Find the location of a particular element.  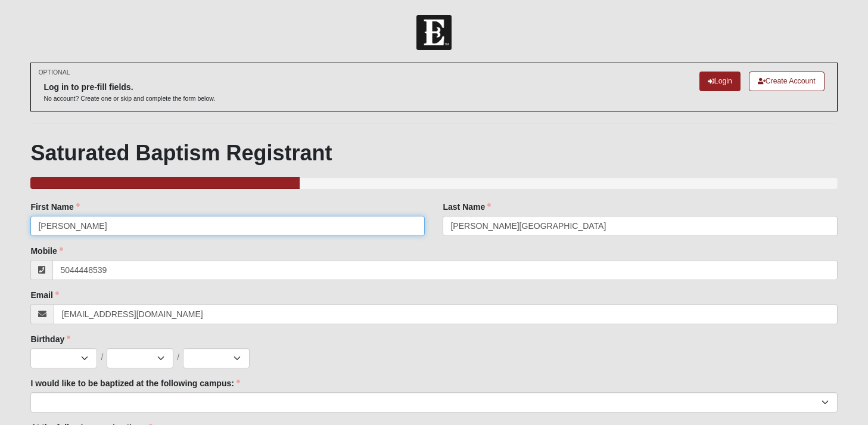

small: OPTIONAL is located at coordinates (54, 72).